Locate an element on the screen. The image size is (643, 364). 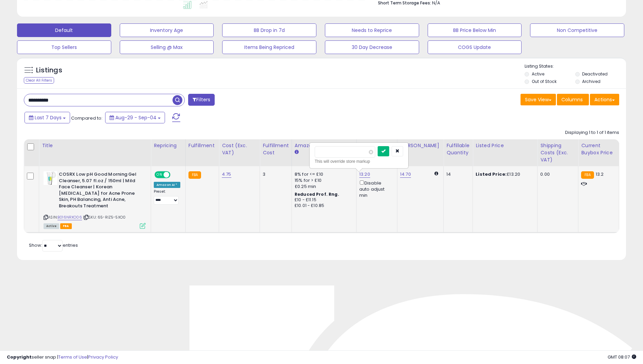
label: Active is located at coordinates (538, 74).